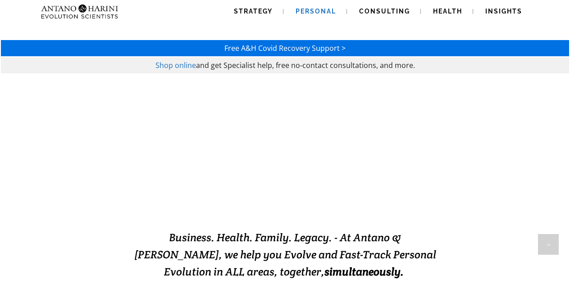 This screenshot has height=284, width=570. Describe the element at coordinates (503, 11) in the screenshot. I see `span: Insights` at that location.